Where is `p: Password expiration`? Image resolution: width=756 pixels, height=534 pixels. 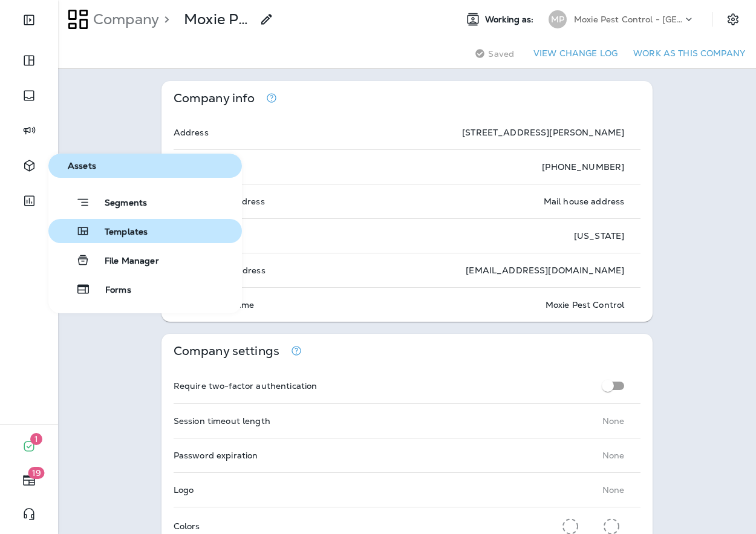
p: Password expiration is located at coordinates (216, 455).